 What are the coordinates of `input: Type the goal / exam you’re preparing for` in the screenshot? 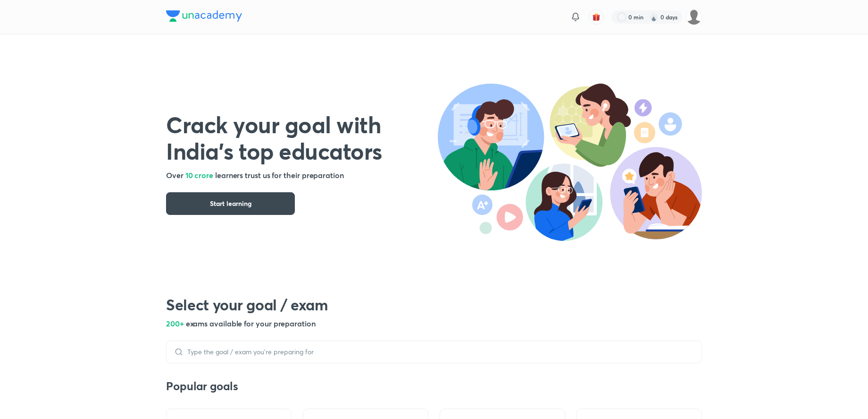 It's located at (439, 352).